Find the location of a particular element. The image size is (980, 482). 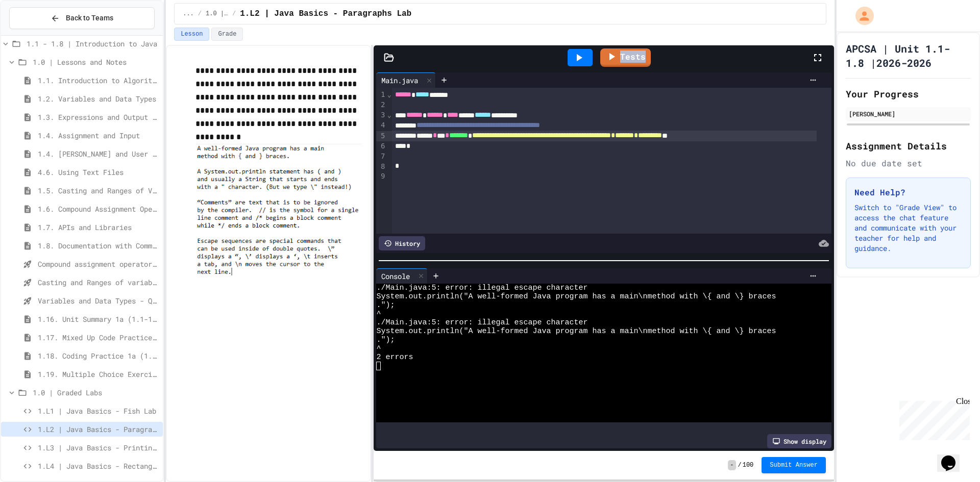

div: 8 is located at coordinates (381, 167).